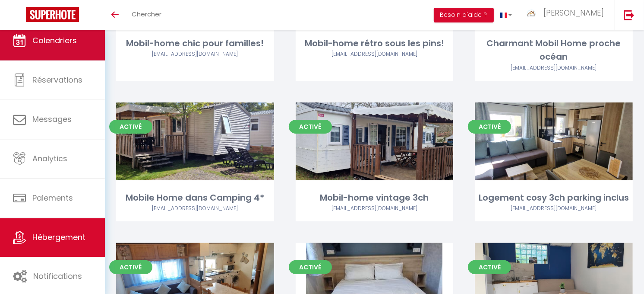  What do you see at coordinates (375, 197) in the screenshot?
I see `div: Mobil-home vintage 3ch` at bounding box center [375, 197].